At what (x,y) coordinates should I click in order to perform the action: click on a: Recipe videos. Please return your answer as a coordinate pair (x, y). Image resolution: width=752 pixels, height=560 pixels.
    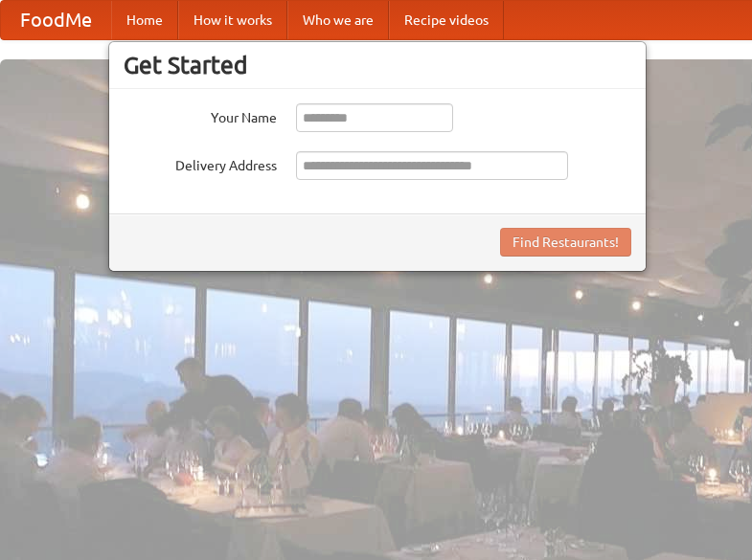
    Looking at the image, I should click on (446, 20).